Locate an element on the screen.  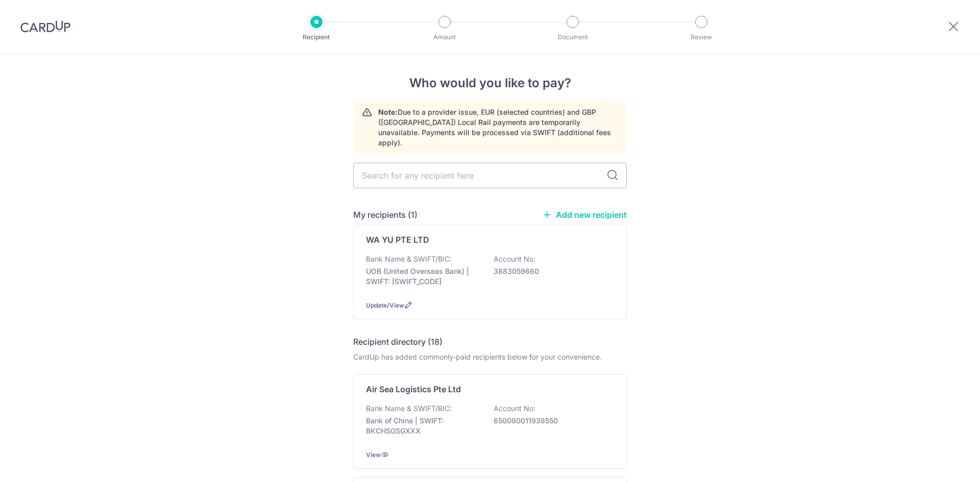
a: View is located at coordinates (373, 455).